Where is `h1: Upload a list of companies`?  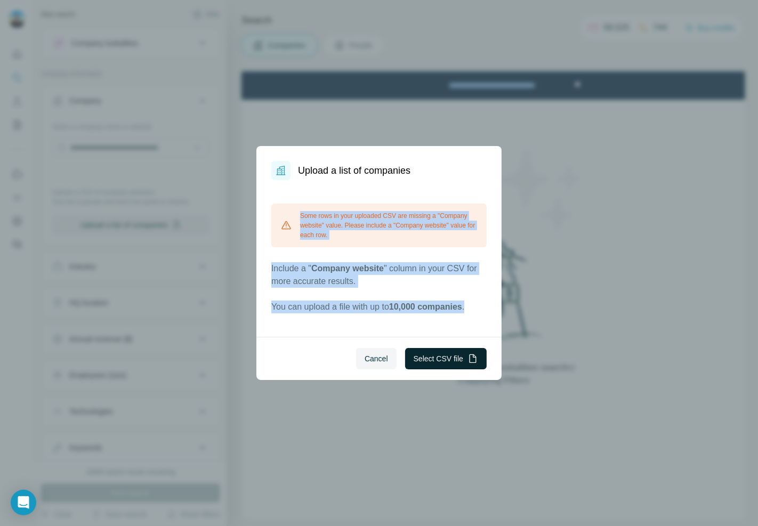 h1: Upload a list of companies is located at coordinates (354, 171).